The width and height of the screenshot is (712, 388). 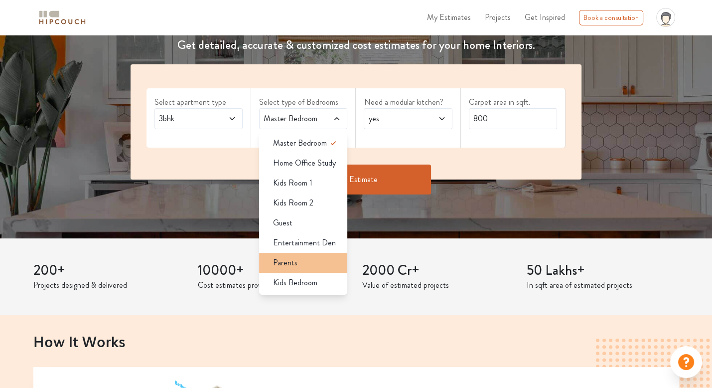 What do you see at coordinates (285, 263) in the screenshot?
I see `span: Parents` at bounding box center [285, 263].